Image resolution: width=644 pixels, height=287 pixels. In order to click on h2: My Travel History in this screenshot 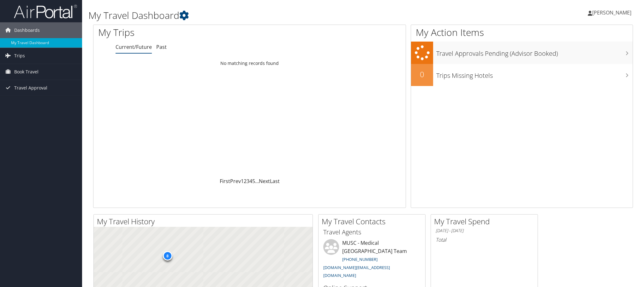, I will do `click(204, 222)`.